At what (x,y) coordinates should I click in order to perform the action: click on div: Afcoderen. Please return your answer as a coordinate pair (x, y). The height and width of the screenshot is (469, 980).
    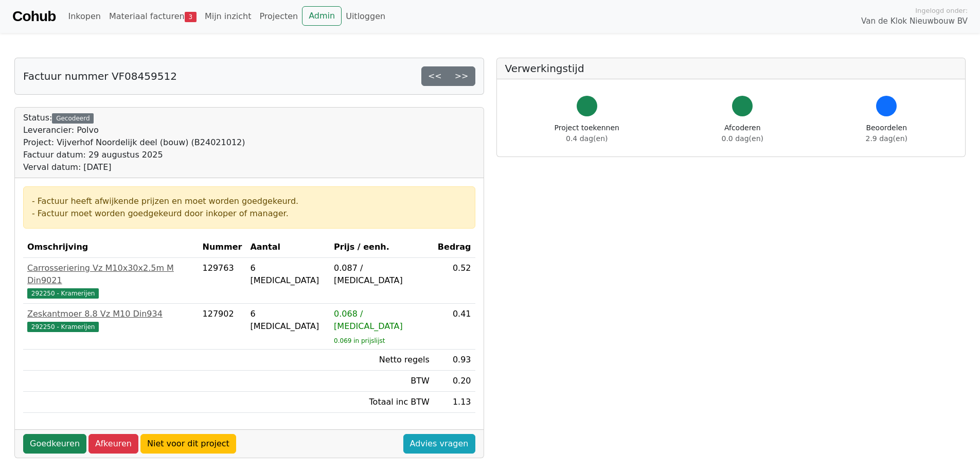
    Looking at the image, I should click on (743, 133).